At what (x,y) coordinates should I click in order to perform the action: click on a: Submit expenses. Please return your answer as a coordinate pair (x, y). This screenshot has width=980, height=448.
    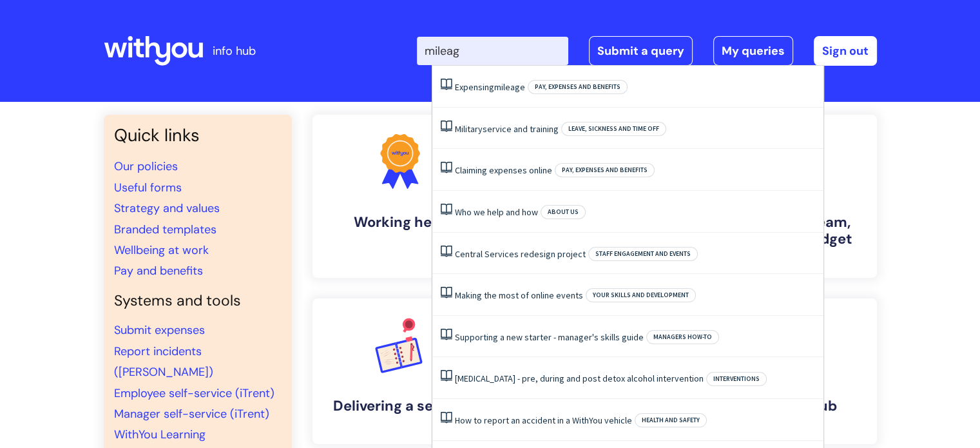
    Looking at the image, I should click on (160, 329).